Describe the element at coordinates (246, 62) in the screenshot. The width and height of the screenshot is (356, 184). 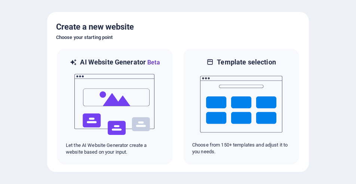
I see `h6: Template selection` at that location.